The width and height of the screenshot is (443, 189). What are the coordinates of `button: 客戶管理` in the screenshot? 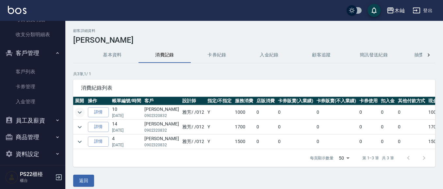 It's located at (33, 53).